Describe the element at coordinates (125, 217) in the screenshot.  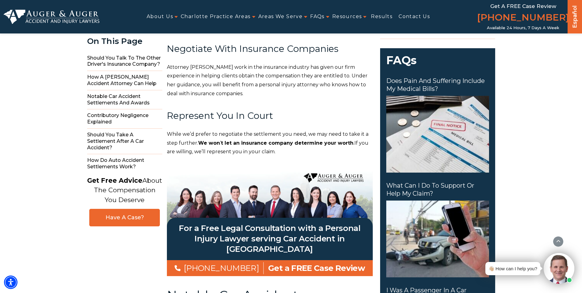
I see `span: Have A Case?` at that location.